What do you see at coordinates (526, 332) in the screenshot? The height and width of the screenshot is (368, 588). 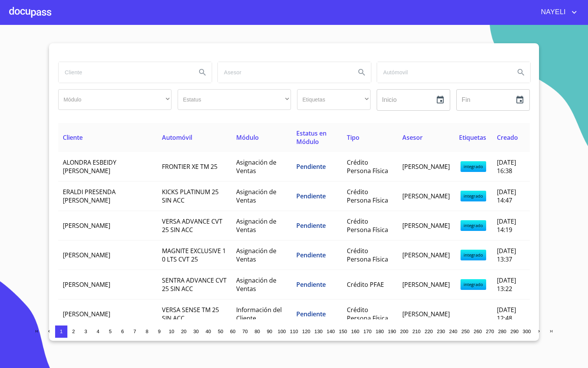 I see `span: 300` at bounding box center [526, 332].